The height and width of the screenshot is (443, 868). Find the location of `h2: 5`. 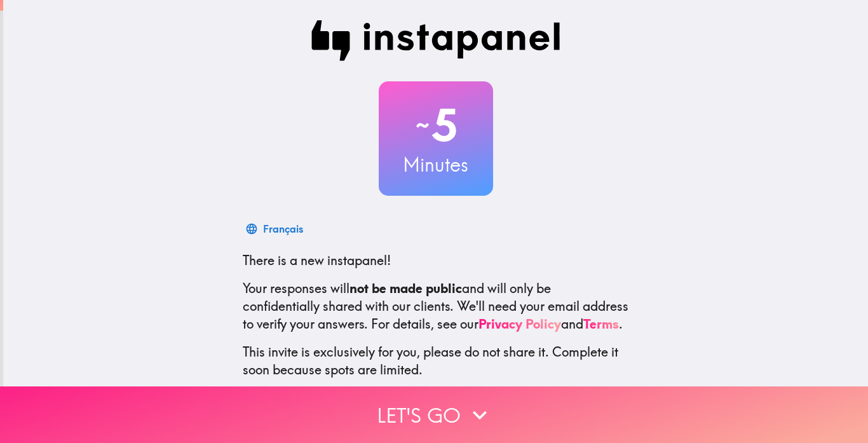

h2: 5 is located at coordinates (436, 125).